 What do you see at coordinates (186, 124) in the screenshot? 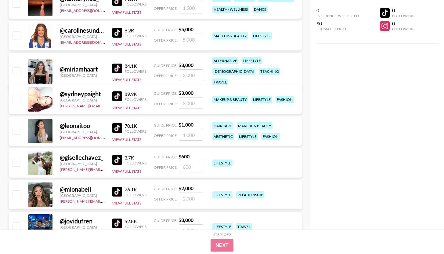
I see `strong: $ 1,000` at bounding box center [186, 124].